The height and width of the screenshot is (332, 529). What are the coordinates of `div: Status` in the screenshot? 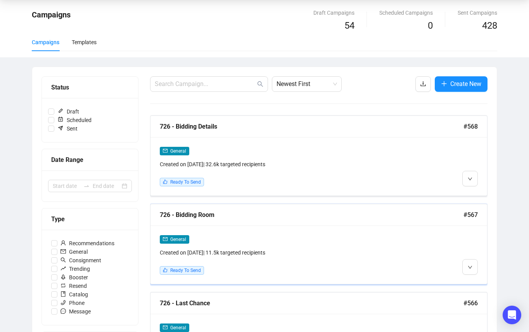 It's located at (90, 87).